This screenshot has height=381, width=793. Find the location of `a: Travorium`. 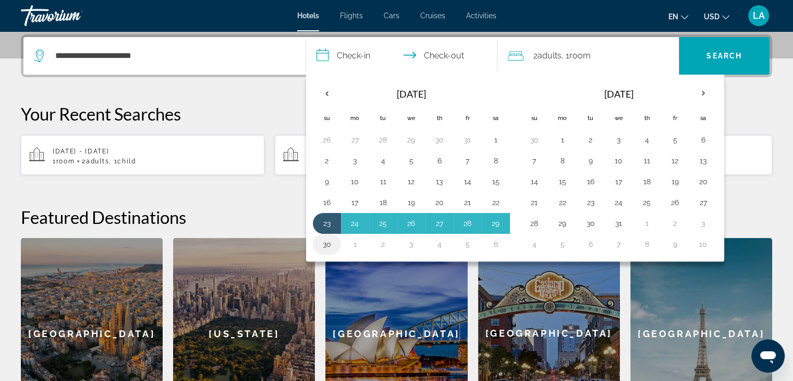

a: Travorium is located at coordinates (73, 16).